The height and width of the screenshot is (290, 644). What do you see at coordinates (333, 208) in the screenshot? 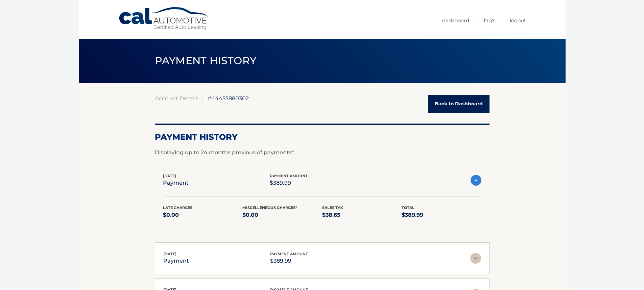
I see `span: Sales Tax` at bounding box center [333, 208].